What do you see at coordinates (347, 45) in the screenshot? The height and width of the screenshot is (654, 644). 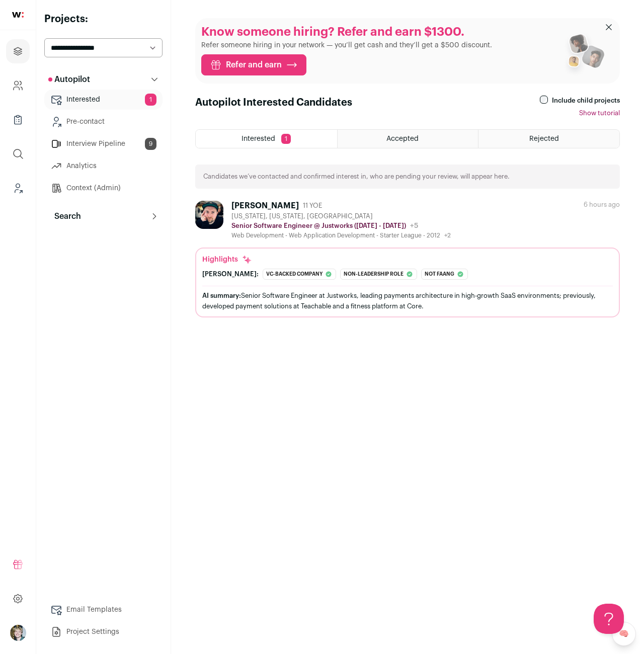 I see `p: Refer someone hiring in your network — you’ll get cash and they’ll get a $500 discount.` at bounding box center [347, 45].